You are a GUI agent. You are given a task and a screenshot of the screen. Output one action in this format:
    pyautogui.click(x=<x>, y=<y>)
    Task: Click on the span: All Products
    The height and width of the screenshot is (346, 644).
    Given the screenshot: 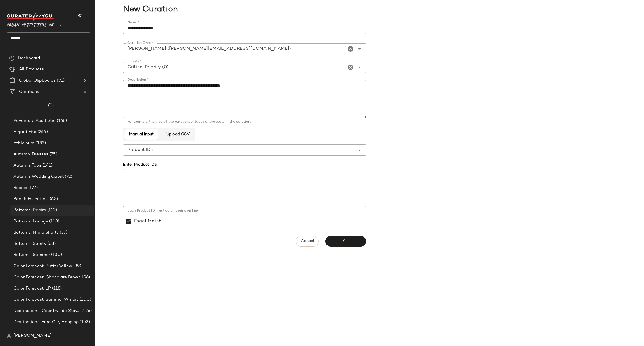 What is the action you would take?
    pyautogui.click(x=31, y=69)
    